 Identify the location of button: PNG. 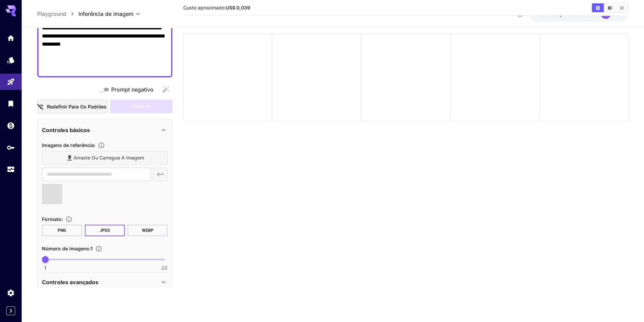
(62, 230).